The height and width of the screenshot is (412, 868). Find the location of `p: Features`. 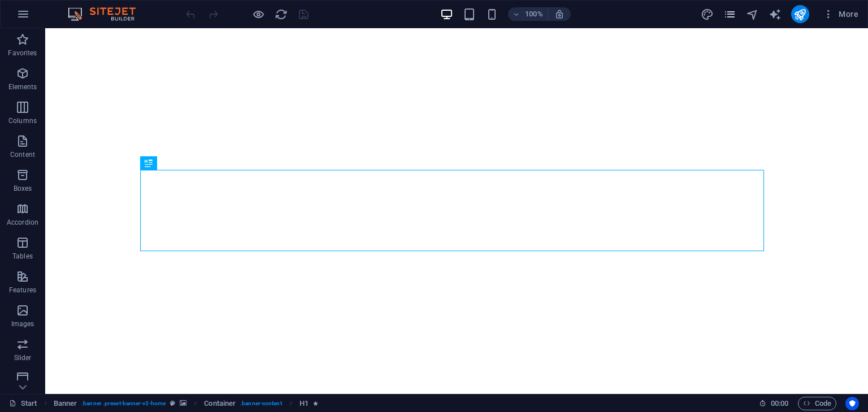

p: Features is located at coordinates (22, 291).